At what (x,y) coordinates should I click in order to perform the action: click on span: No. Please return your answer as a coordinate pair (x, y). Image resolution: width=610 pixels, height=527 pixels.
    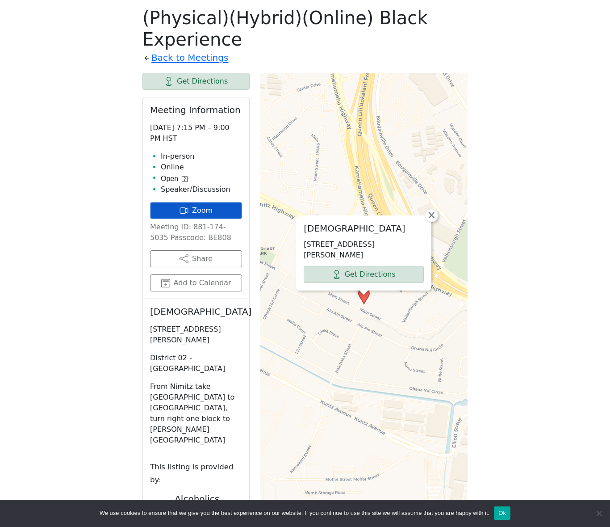
    Looking at the image, I should click on (599, 513).